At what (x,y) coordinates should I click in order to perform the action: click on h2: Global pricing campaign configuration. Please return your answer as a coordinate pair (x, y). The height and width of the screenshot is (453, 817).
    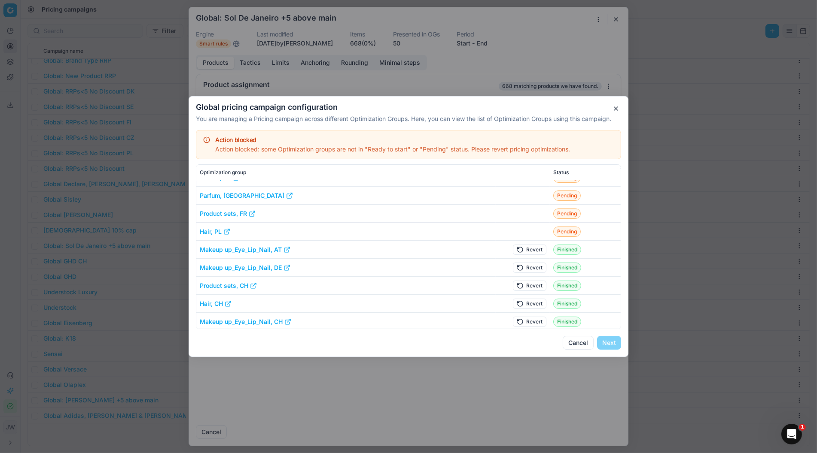
    Looking at the image, I should click on (408, 107).